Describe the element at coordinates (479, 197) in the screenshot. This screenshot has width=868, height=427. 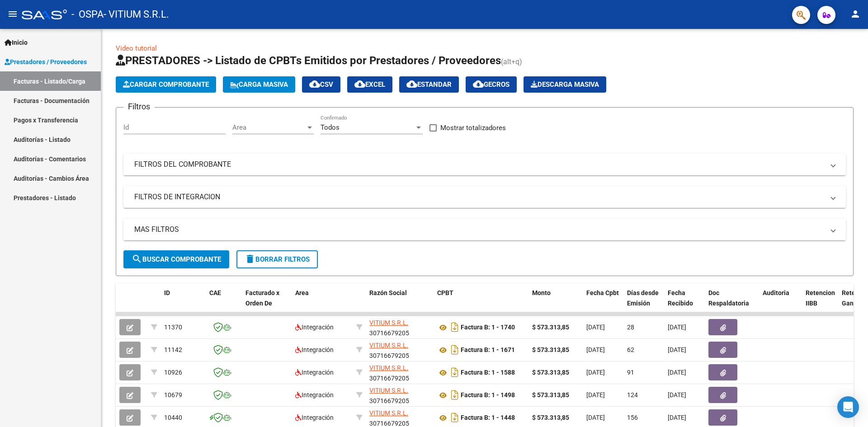
I see `mat-panel-title: FILTROS DE INTEGRACION` at that location.